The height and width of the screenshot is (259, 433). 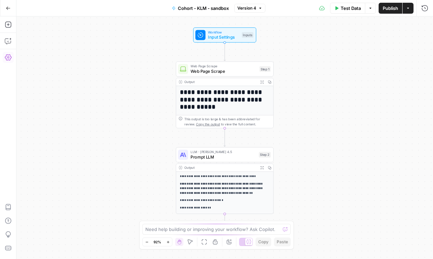 I want to click on div: This output is too large & has been abbreviated for review. to view the full content., so click(x=228, y=122).